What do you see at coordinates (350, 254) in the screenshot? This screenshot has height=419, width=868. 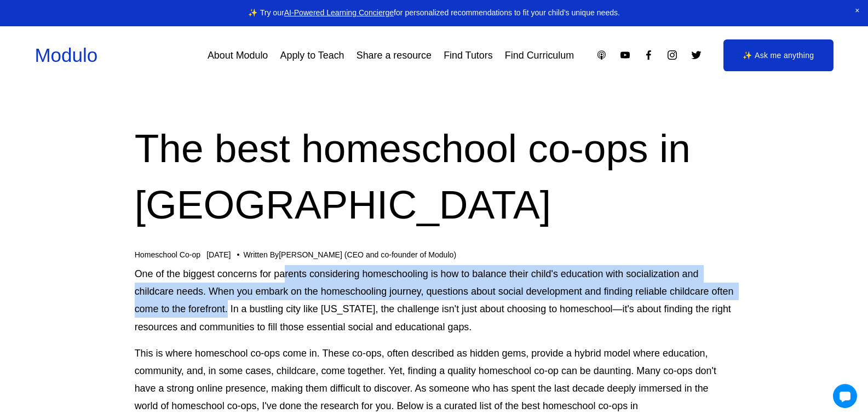 I see `div: Written By` at bounding box center [350, 254].